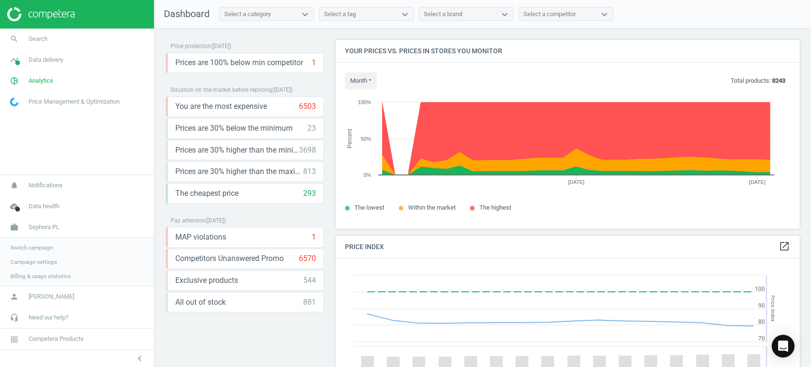 The width and height of the screenshot is (811, 367). What do you see at coordinates (550, 14) in the screenshot?
I see `div: Select a competitor` at bounding box center [550, 14].